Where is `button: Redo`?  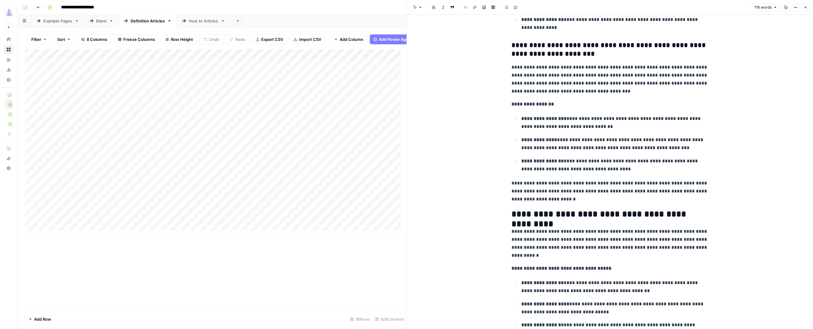
button: Redo is located at coordinates (238, 39).